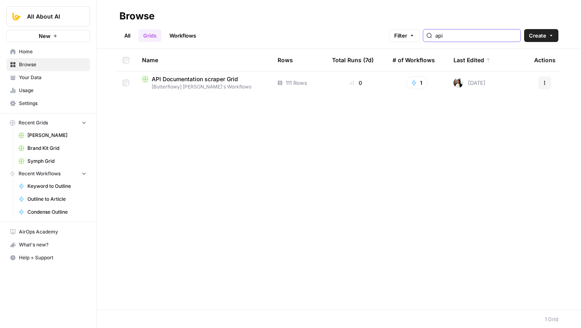 The height and width of the screenshot is (328, 581). Describe the element at coordinates (150, 36) in the screenshot. I see `a: Grids` at that location.